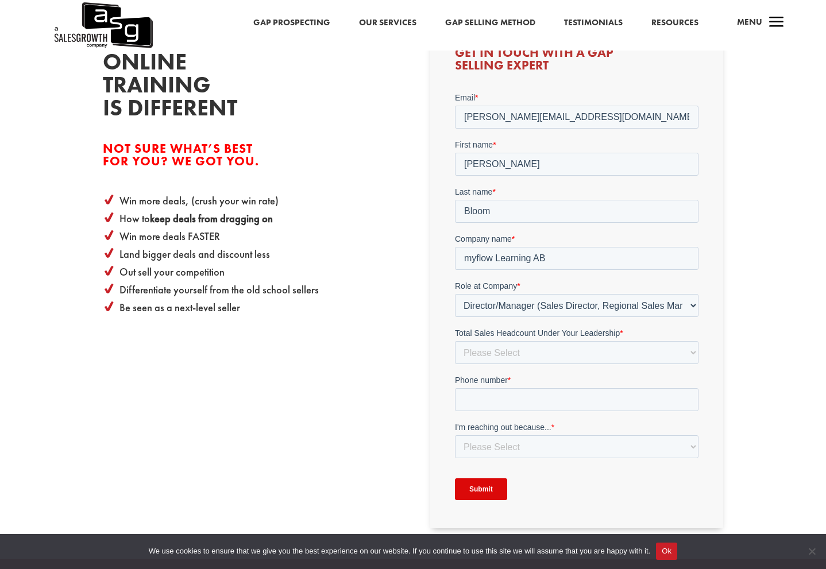  Describe the element at coordinates (749, 22) in the screenshot. I see `span: Menu` at that location.